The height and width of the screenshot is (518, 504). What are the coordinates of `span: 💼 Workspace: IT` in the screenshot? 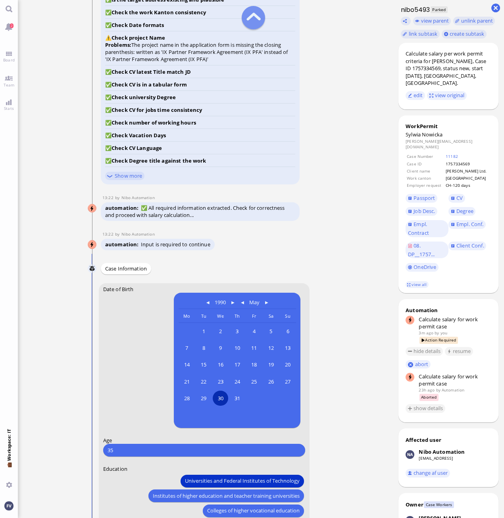 It's located at (9, 470).